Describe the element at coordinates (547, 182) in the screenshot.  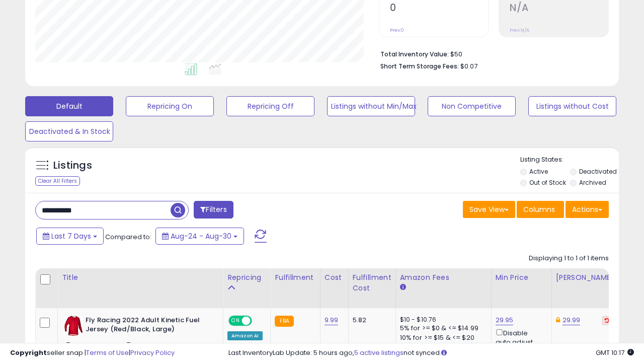
I see `label: Out of Stock` at that location.